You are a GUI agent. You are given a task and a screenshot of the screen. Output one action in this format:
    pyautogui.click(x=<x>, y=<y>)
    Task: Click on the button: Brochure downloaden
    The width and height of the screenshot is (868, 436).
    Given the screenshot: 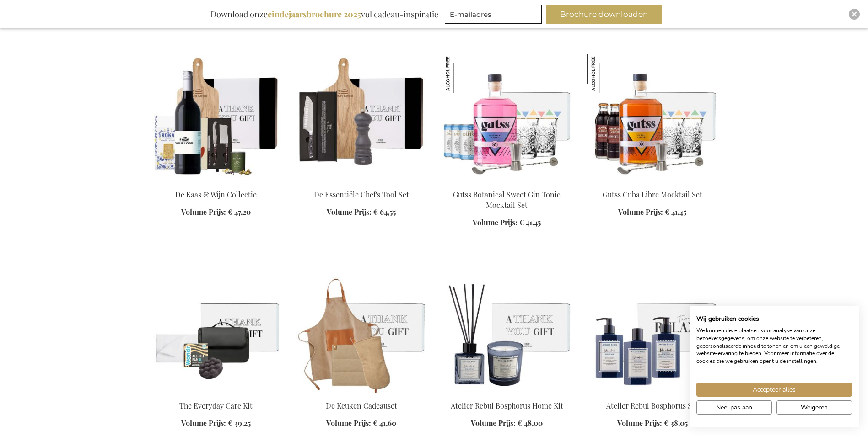 What is the action you would take?
    pyautogui.click(x=604, y=14)
    